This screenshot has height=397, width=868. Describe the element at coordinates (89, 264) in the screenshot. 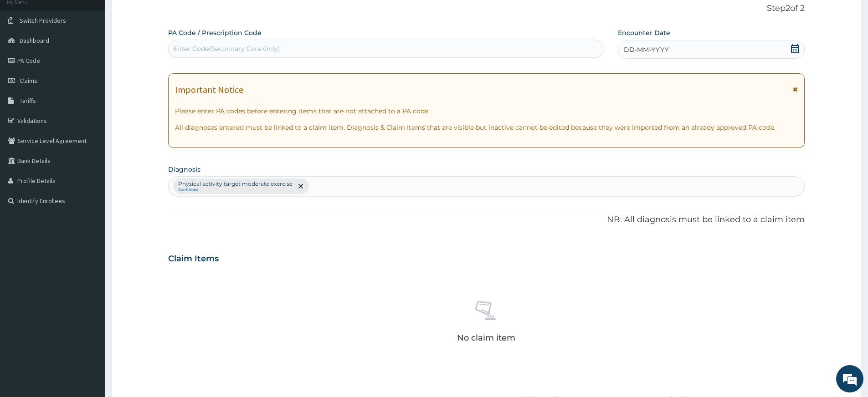

I see `textarea: Type your message and hit 'Enter'` at that location.